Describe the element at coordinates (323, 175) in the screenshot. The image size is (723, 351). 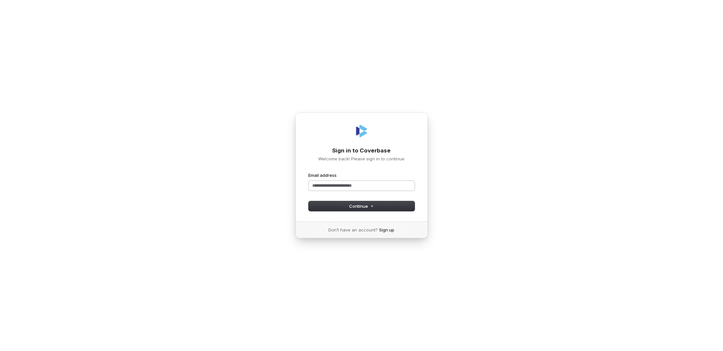
I see `label: Email address` at that location.